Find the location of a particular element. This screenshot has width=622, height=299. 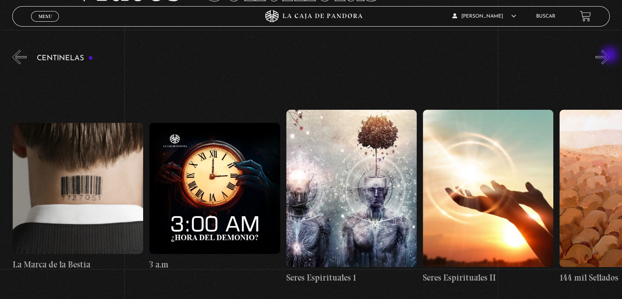

h4: Seres Espirituales 1 is located at coordinates (351, 277).